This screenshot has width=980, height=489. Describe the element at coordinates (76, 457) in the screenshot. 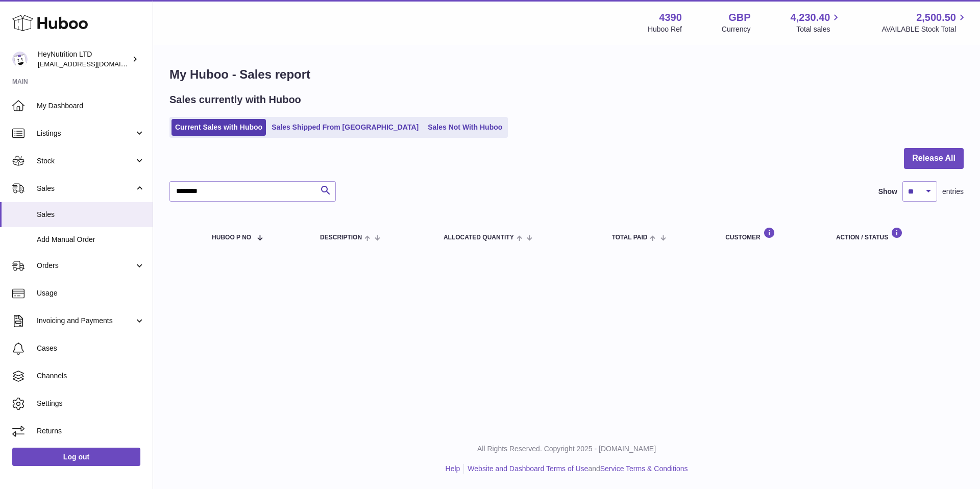

I see `a: Log out` at that location.